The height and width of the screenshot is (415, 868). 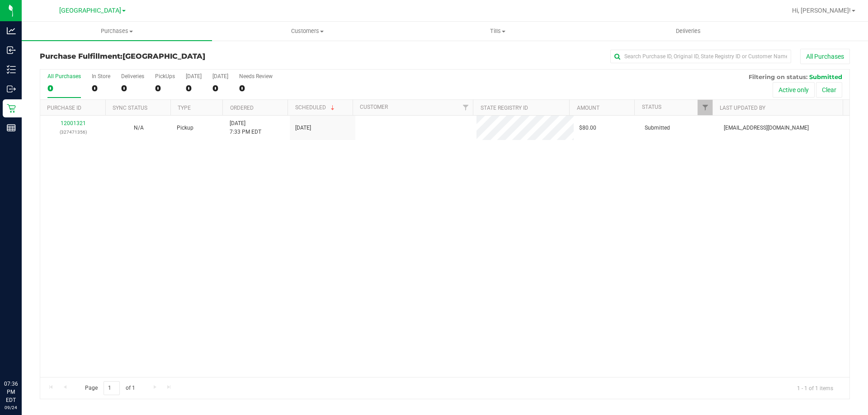 What do you see at coordinates (139, 128) in the screenshot?
I see `button: N/A` at bounding box center [139, 128].